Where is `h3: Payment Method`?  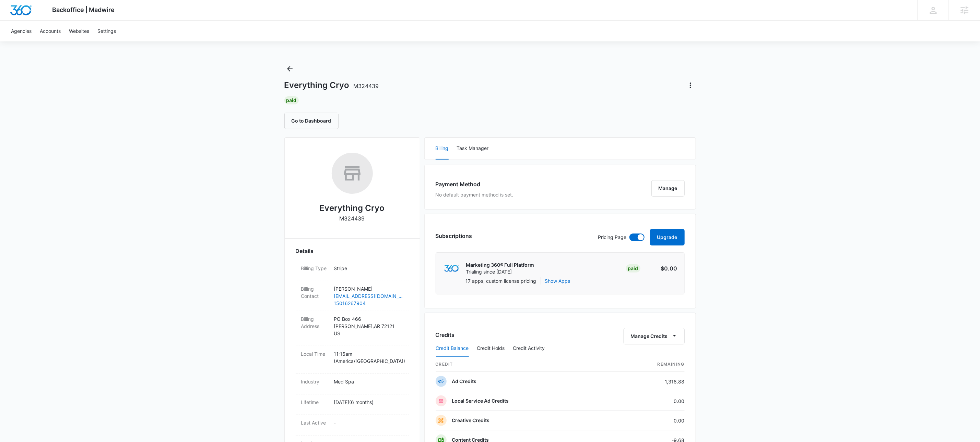 h3: Payment Method is located at coordinates (474, 185).